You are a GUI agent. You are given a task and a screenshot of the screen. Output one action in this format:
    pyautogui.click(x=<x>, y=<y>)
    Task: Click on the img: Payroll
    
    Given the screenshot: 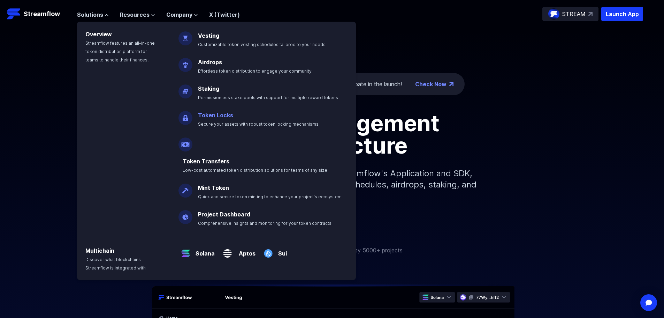 What is the action you would take?
    pyautogui.click(x=186, y=142)
    